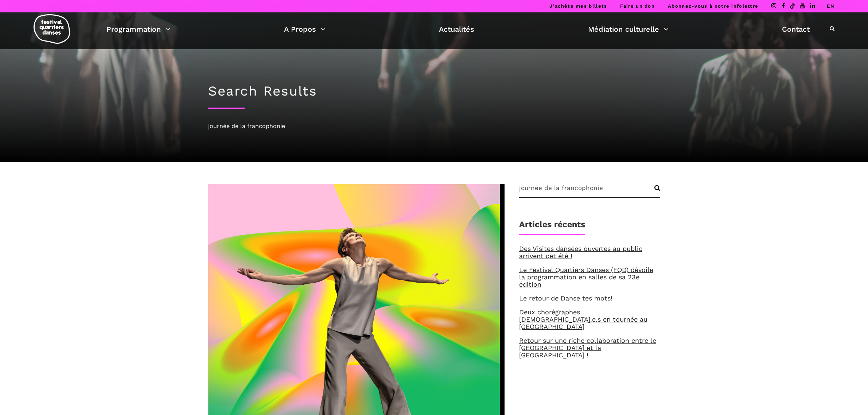  I want to click on a: Médiation culturelle, so click(628, 29).